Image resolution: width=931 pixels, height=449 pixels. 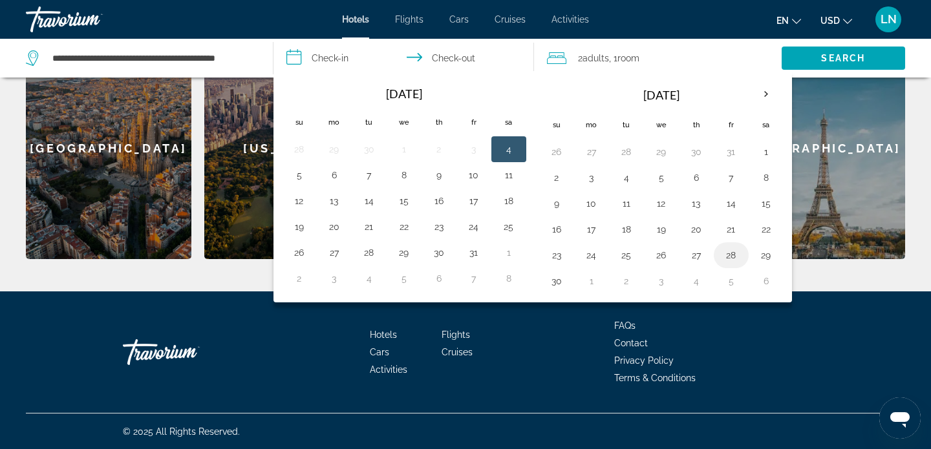 What do you see at coordinates (624, 326) in the screenshot?
I see `a: FAQs` at bounding box center [624, 326].